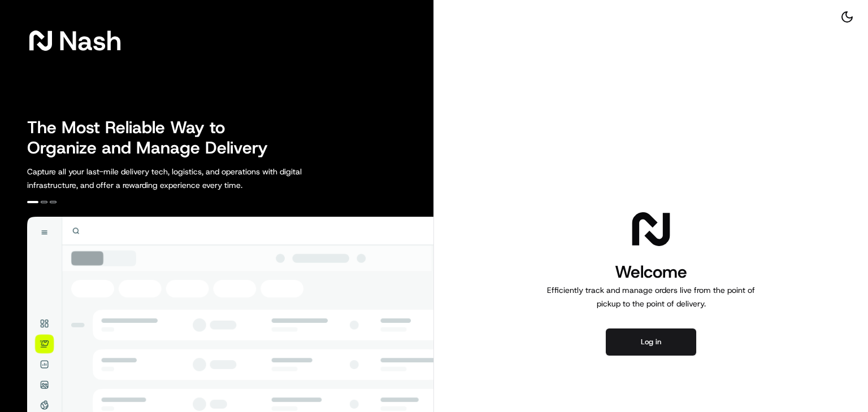 The height and width of the screenshot is (412, 868). I want to click on p: Capture all your last-mile delivery tech, logistics, and operations with digital infrastructure, ..., so click(190, 179).